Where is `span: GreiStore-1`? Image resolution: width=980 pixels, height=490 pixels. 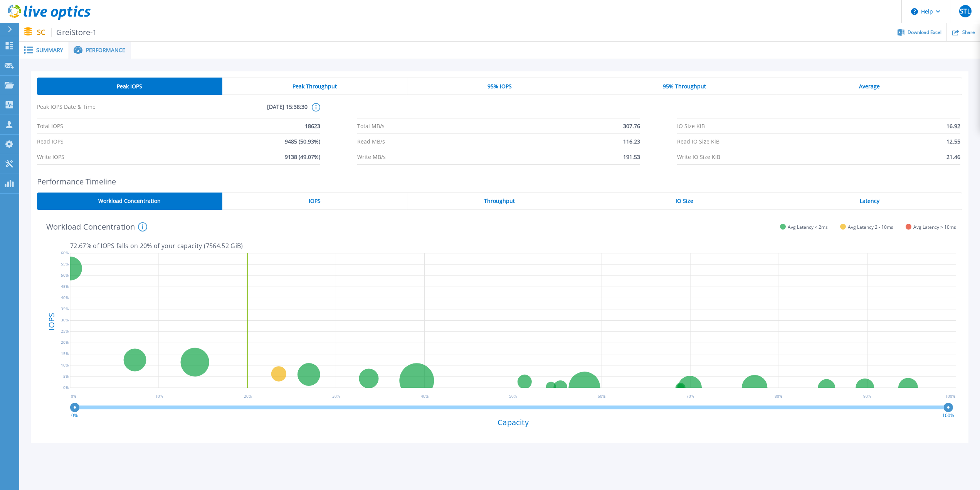
span: GreiStore-1 is located at coordinates (74, 32).